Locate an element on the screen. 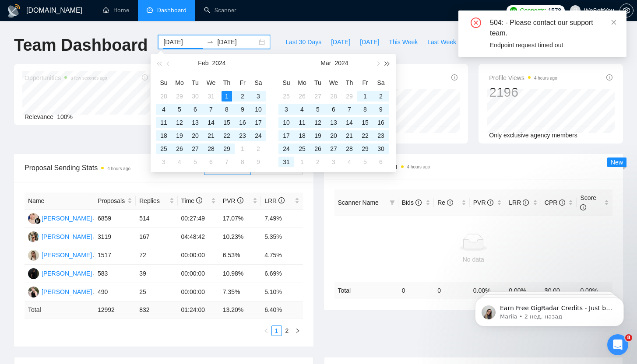  th: Mo is located at coordinates (302, 83).